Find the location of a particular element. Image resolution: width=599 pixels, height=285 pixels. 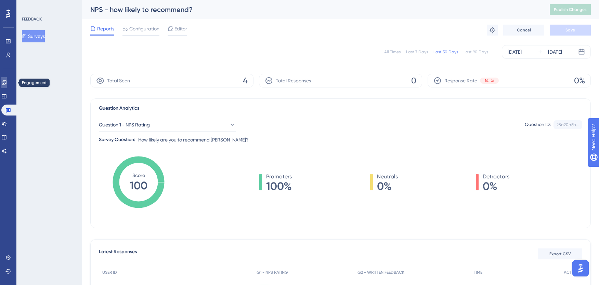

span: Q2 - WRITTEN FEEDBACK is located at coordinates (381, 273).